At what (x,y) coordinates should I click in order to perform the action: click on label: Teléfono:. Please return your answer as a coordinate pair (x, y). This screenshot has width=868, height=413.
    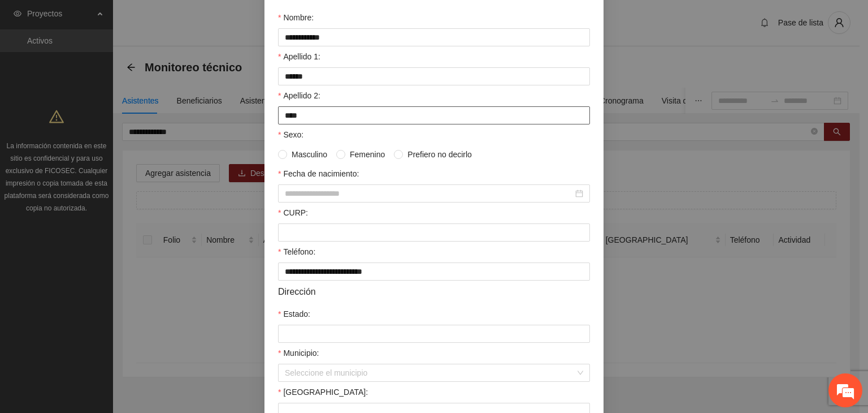
    Looking at the image, I should click on (297, 252).